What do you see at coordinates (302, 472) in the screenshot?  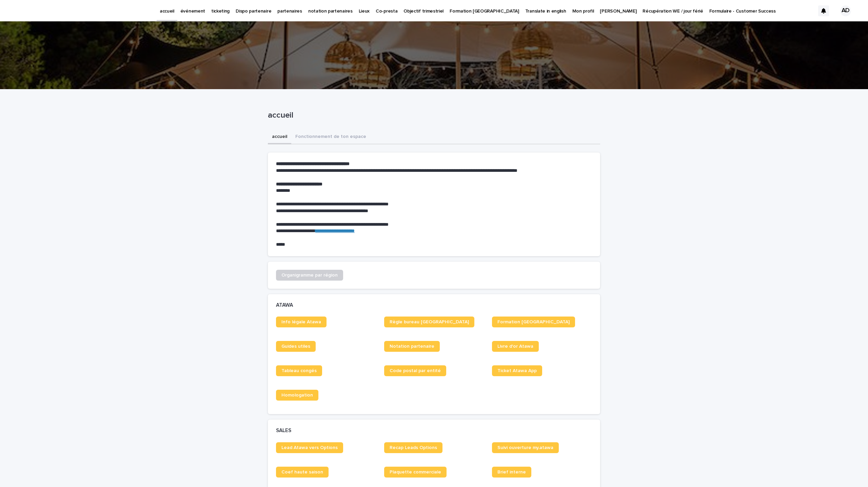 I see `span: Coef haute saison` at bounding box center [302, 472].